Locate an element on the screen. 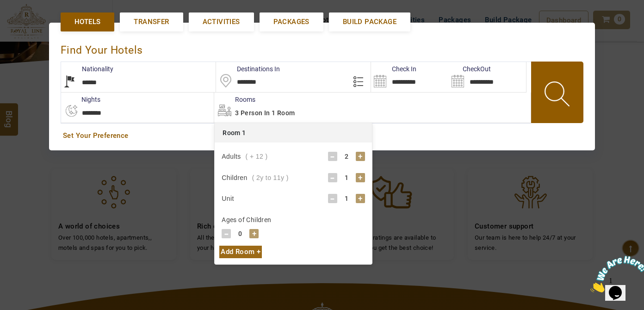  a: Packages is located at coordinates (291, 22).